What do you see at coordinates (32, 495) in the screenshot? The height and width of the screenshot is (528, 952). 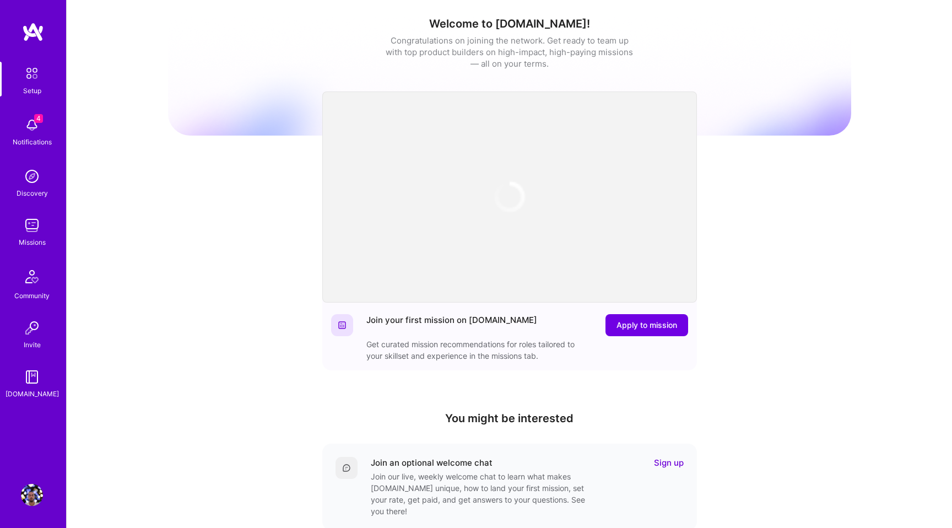 I see `img: User Avatar` at bounding box center [32, 495].